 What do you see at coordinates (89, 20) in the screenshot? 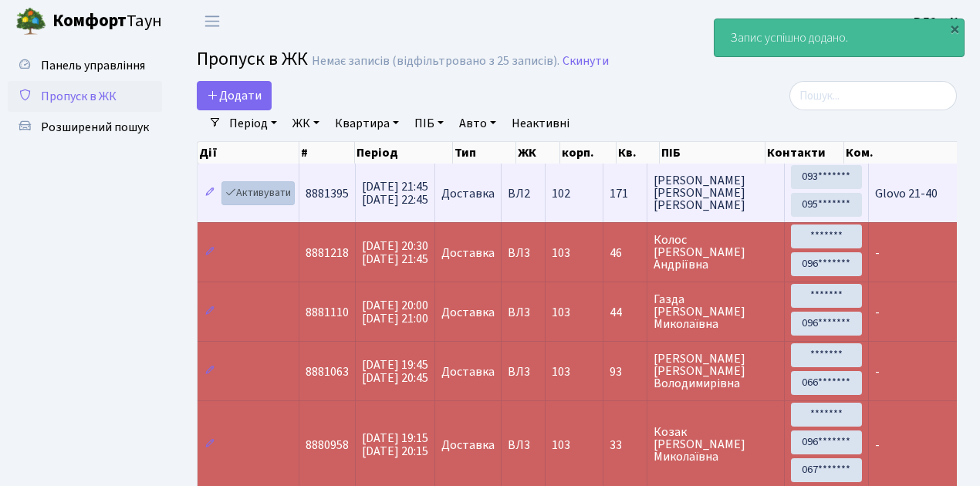
I see `b: Комфорт` at bounding box center [89, 20].